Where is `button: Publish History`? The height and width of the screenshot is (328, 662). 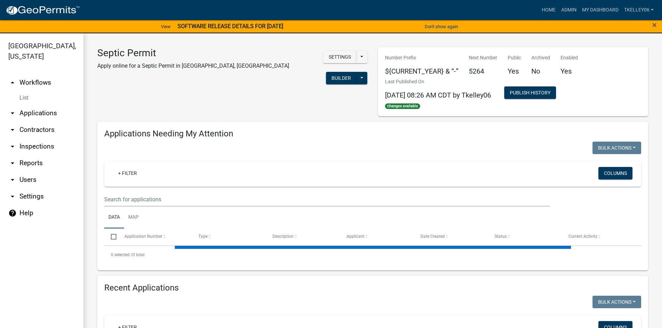
button: Publish History is located at coordinates (530, 93).